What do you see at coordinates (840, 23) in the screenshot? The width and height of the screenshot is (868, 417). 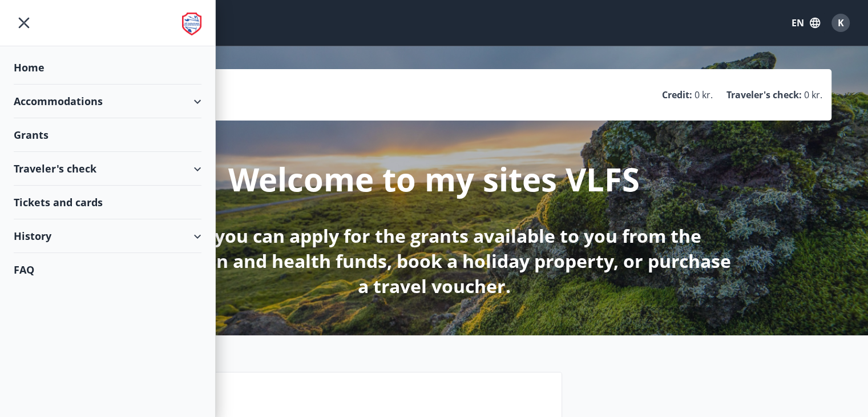 I see `span: K` at bounding box center [840, 23].